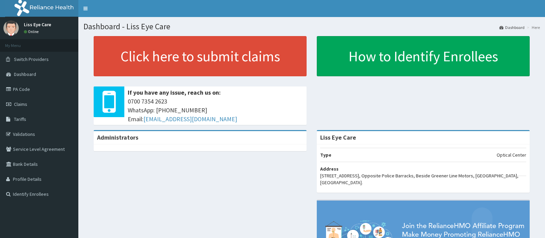 Image resolution: width=545 pixels, height=238 pixels. What do you see at coordinates (338, 137) in the screenshot?
I see `strong: Liss Eye Care` at bounding box center [338, 137].